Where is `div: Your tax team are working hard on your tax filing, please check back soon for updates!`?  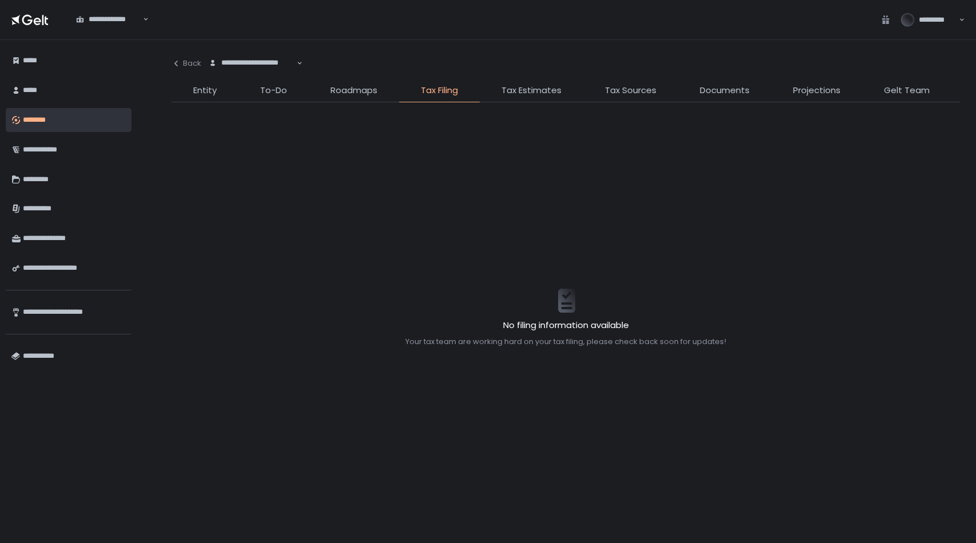 div: Your tax team are working hard on your tax filing, please check back soon for updates! is located at coordinates (565, 342).